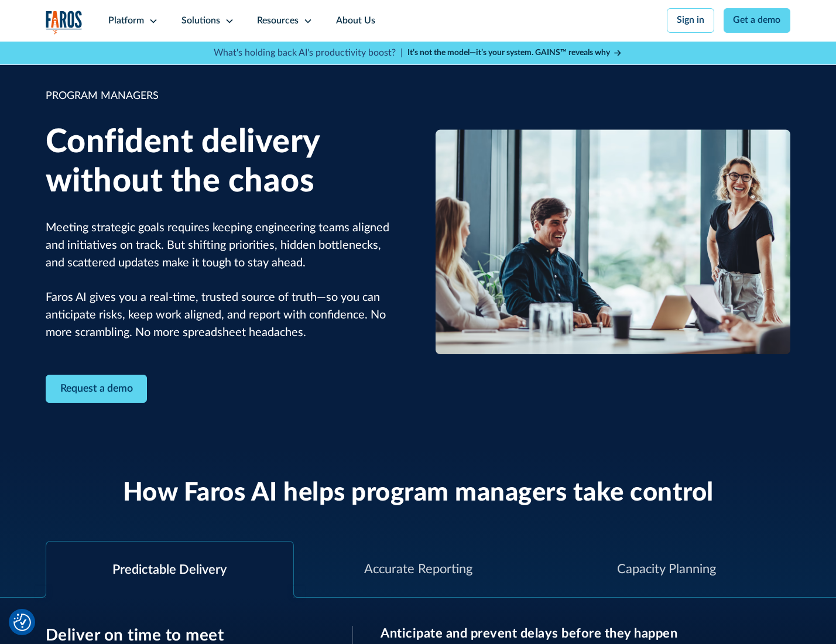 The height and width of the screenshot is (644, 836). I want to click on p: What's holding back AI's productivity boost? |, so click(308, 53).